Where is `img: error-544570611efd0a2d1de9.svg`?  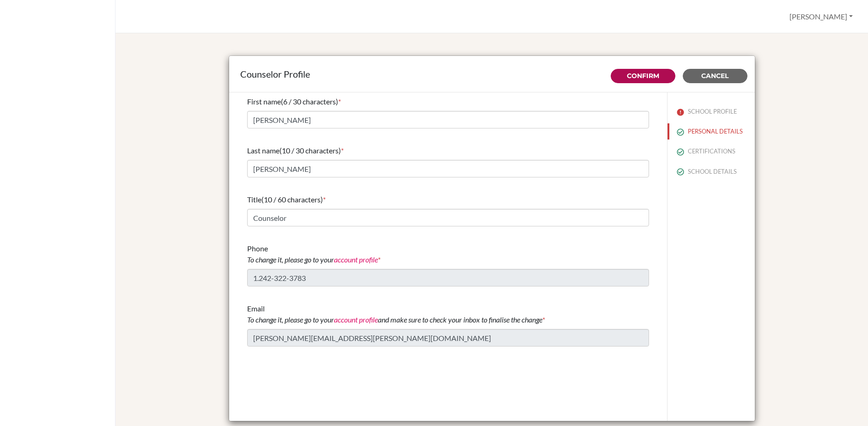 img: error-544570611efd0a2d1de9.svg is located at coordinates (680, 113).